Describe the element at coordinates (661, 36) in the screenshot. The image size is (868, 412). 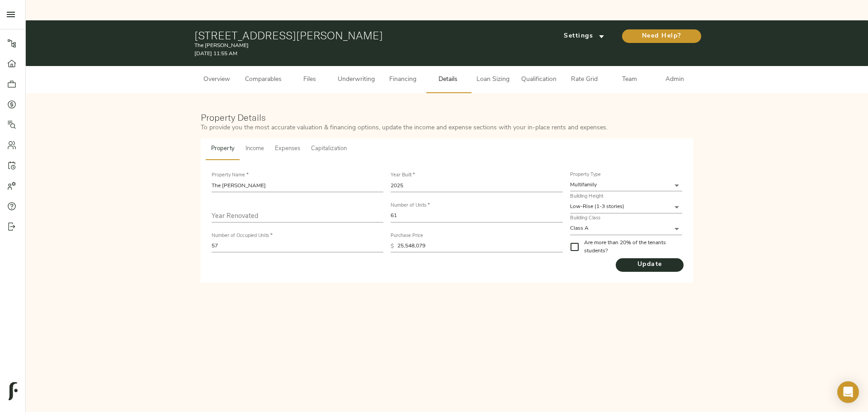
I see `span: Need Help?` at that location.